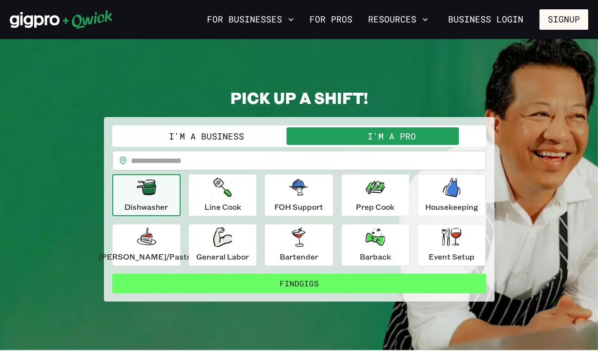 This screenshot has width=598, height=364. What do you see at coordinates (375, 257) in the screenshot?
I see `p: Barback` at bounding box center [375, 257].